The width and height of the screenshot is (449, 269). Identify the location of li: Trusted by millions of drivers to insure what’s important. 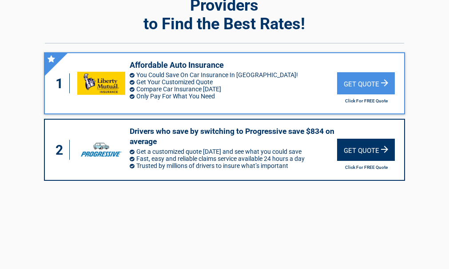
(233, 166).